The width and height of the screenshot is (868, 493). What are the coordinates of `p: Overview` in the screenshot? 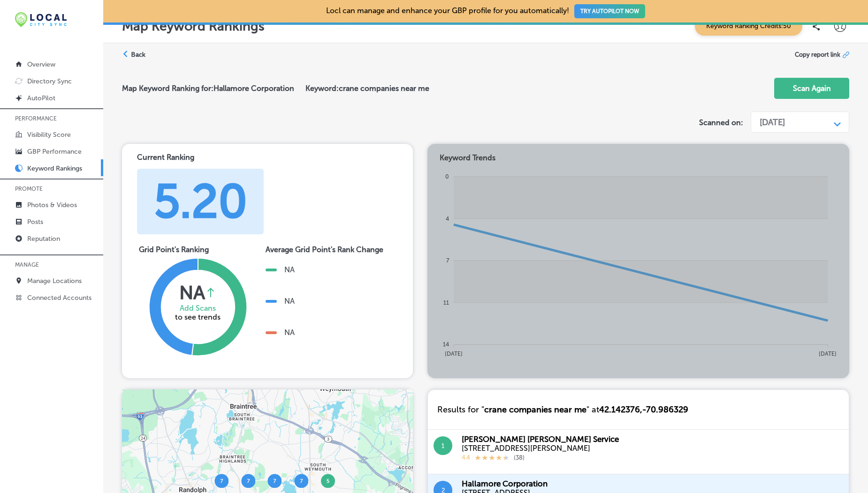 It's located at (42, 64).